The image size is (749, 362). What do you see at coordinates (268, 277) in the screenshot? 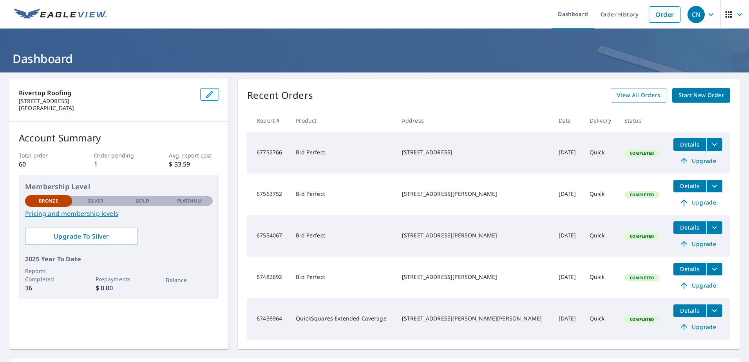
I see `td: 67482692` at bounding box center [268, 277].